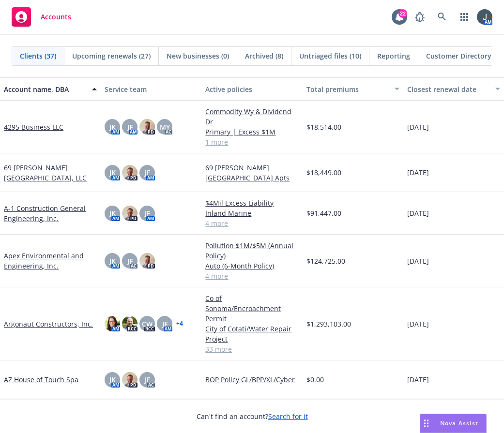 Image resolution: width=504 pixels, height=433 pixels. What do you see at coordinates (251, 89) in the screenshot?
I see `div: Active policies` at bounding box center [251, 89].